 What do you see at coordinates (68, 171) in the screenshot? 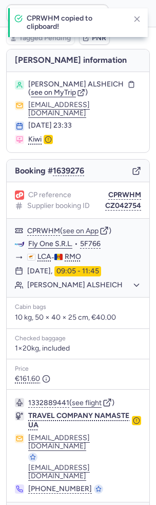
I see `button: 1639276` at bounding box center [68, 171].